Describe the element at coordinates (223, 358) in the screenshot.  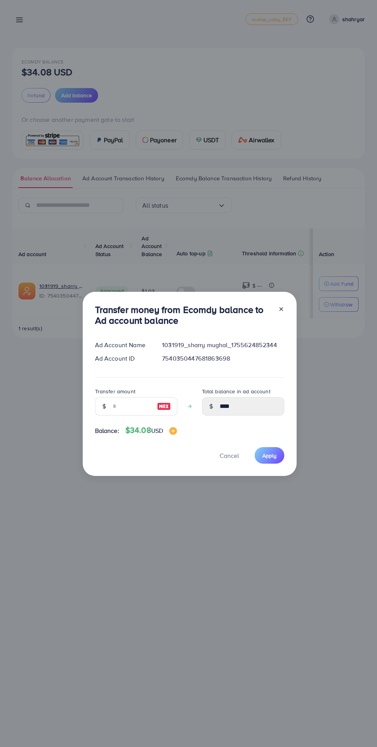
I see `div: 7540350447681863698` at that location.